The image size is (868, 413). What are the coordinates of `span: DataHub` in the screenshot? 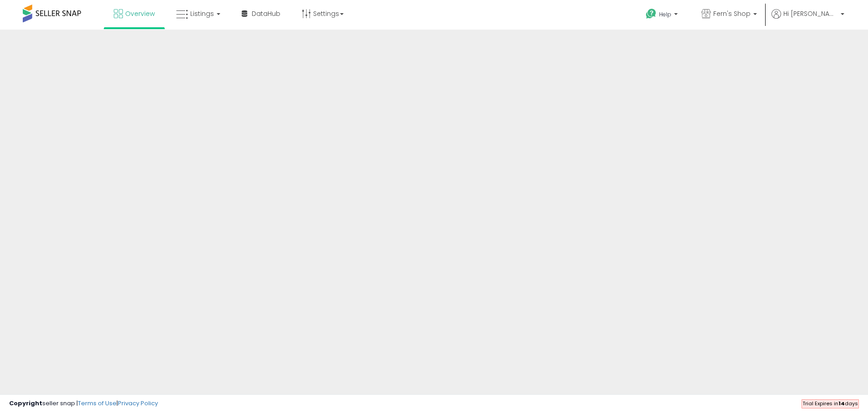 It's located at (266, 14).